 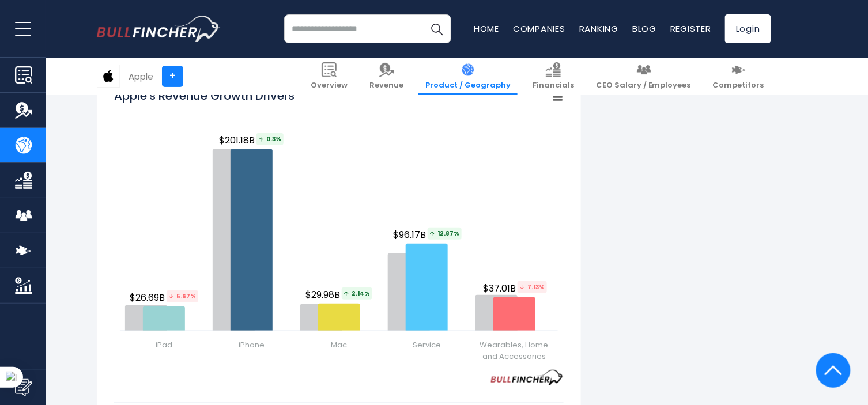 I want to click on div: Apple, so click(x=140, y=76).